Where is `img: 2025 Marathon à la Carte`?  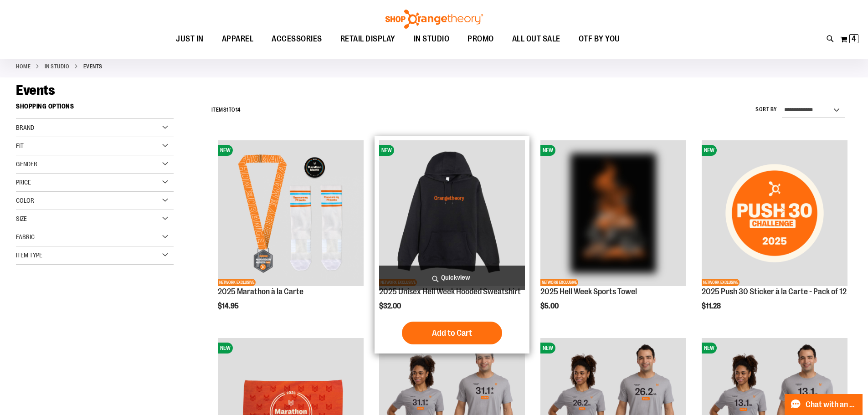 img: 2025 Marathon à la Carte is located at coordinates (290, 213).